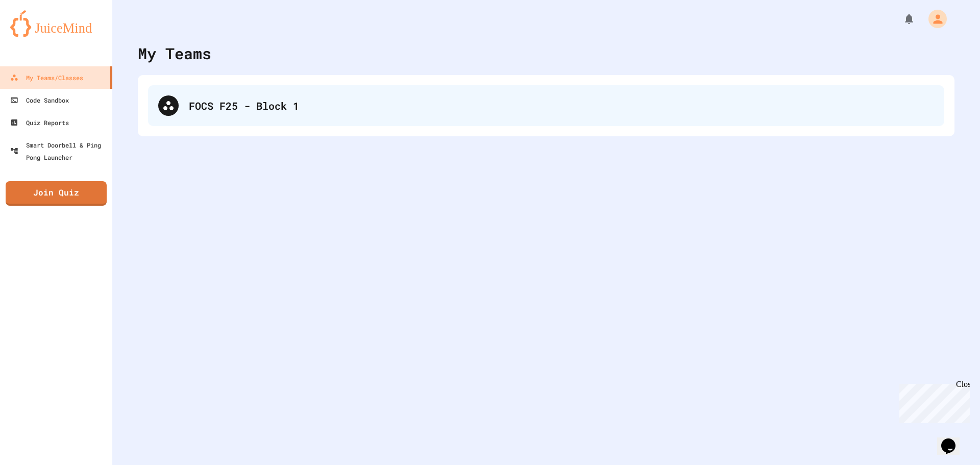 Image resolution: width=980 pixels, height=465 pixels. What do you see at coordinates (47, 78) in the screenshot?
I see `div: My Teams/Classes` at bounding box center [47, 78].